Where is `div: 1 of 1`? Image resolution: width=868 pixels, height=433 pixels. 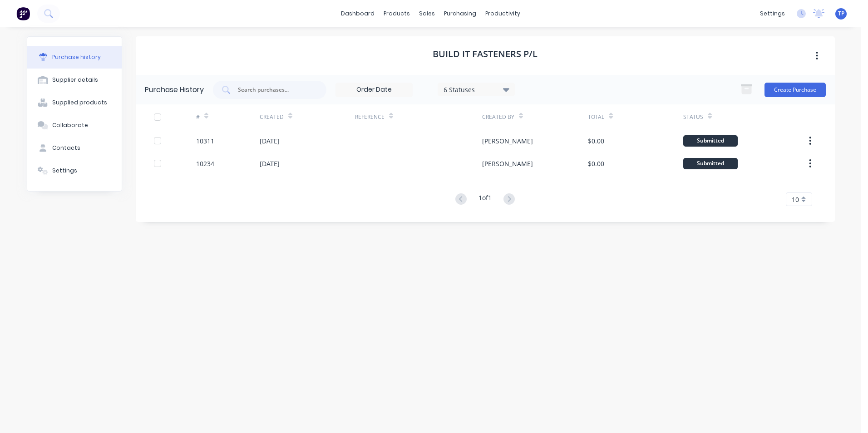 div: 1 of 1 is located at coordinates (485, 199).